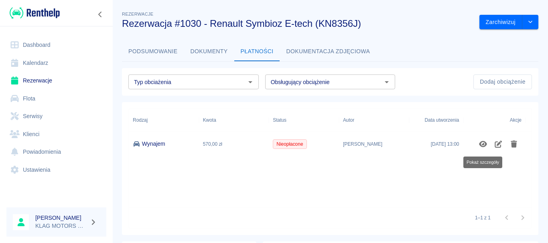  I want to click on div: Pokaż szczegóły, so click(482, 162).